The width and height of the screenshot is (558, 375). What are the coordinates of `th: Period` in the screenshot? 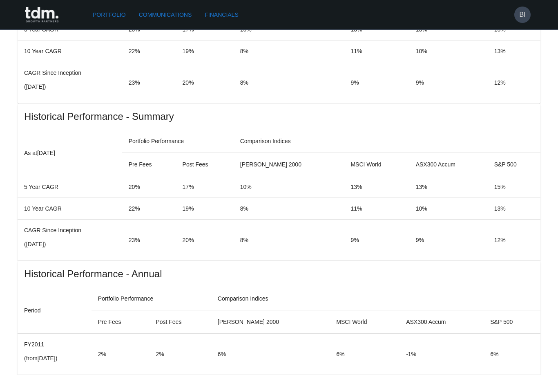 It's located at (54, 310).